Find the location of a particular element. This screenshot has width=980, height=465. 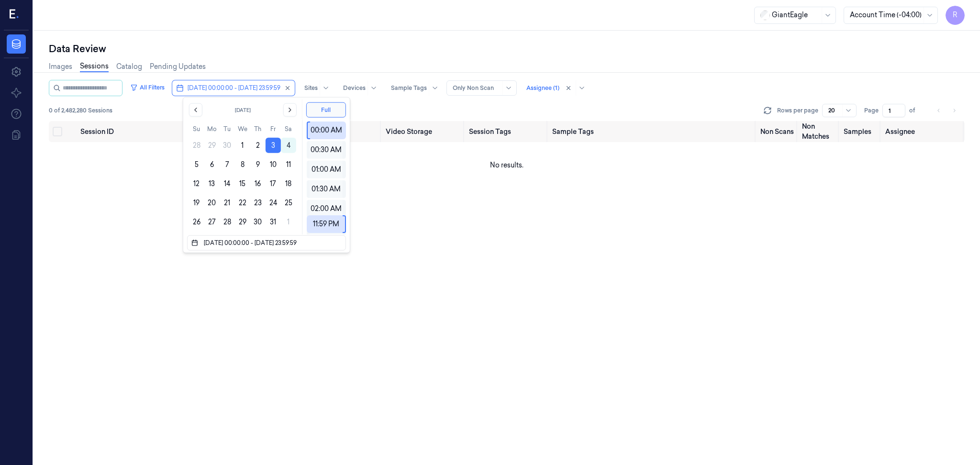

button: Full is located at coordinates (326, 110).